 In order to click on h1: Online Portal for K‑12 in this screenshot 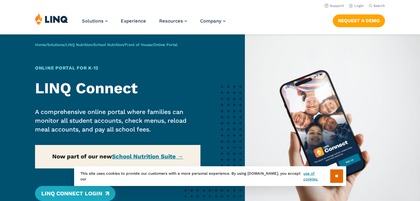, I will do `click(118, 68)`.